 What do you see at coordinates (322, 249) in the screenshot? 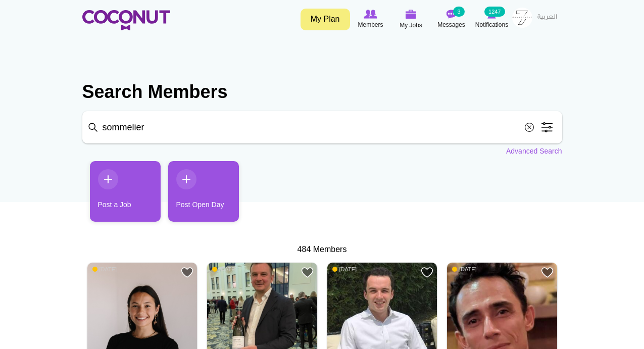
I see `div: 484 Members` at bounding box center [322, 249].